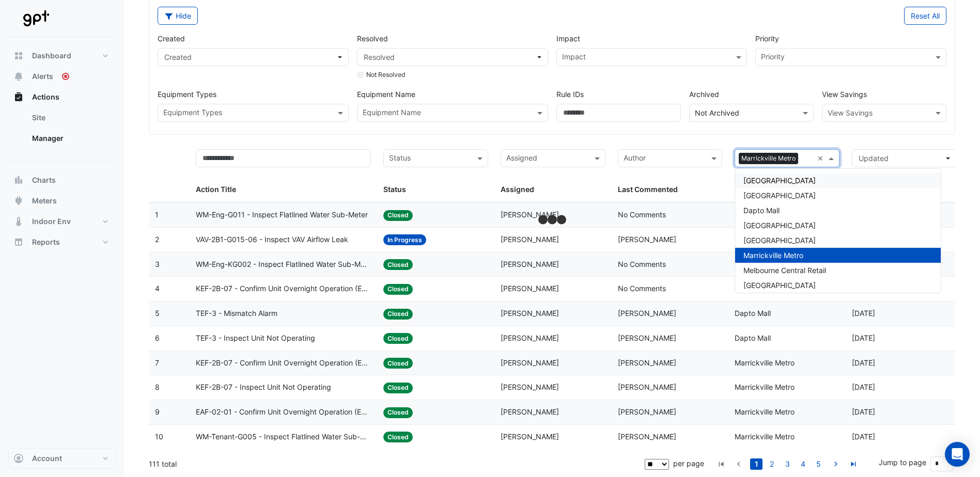 The width and height of the screenshot is (980, 477). Describe the element at coordinates (722, 464) in the screenshot. I see `a: go to first page` at that location.